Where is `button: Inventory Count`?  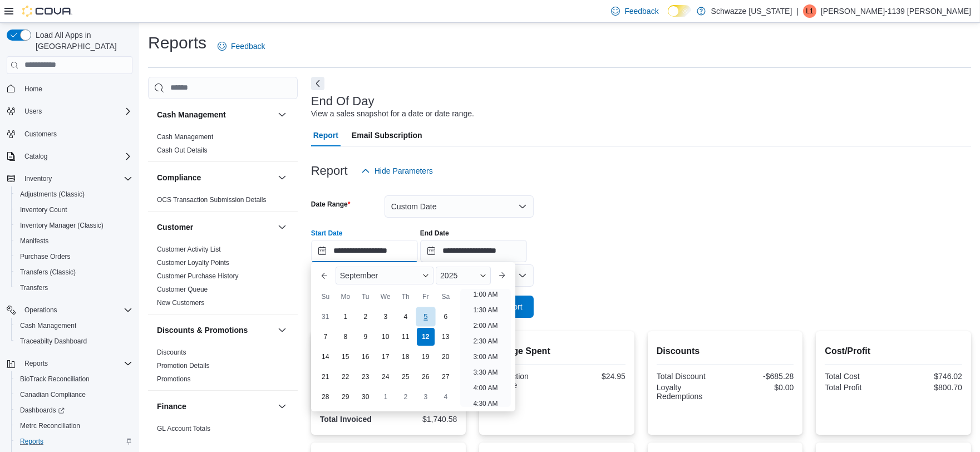 button: Inventory Count is located at coordinates (74, 210).